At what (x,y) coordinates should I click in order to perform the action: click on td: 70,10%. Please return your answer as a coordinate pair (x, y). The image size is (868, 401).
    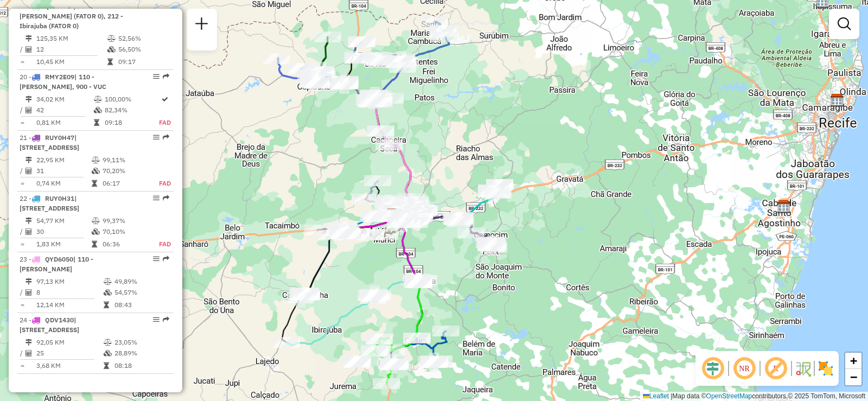
    Looking at the image, I should click on (125, 232).